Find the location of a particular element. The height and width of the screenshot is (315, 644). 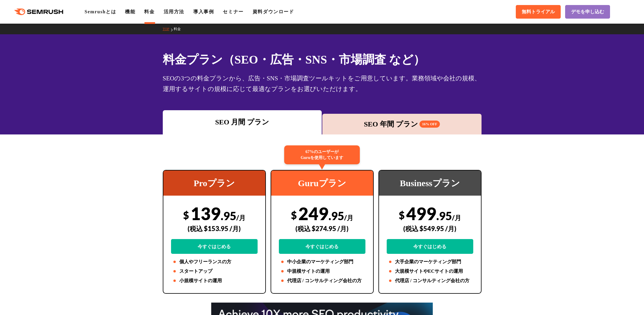

li: 大手企業のマーケティング部門 is located at coordinates (430, 262).